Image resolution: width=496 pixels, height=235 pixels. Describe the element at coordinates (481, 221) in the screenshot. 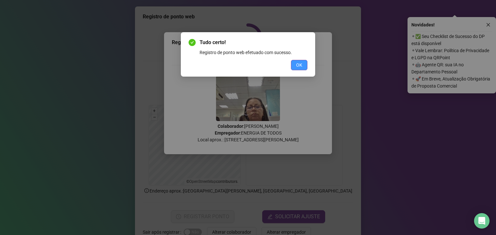

I see `div: Open Intercom Messenger` at that location.